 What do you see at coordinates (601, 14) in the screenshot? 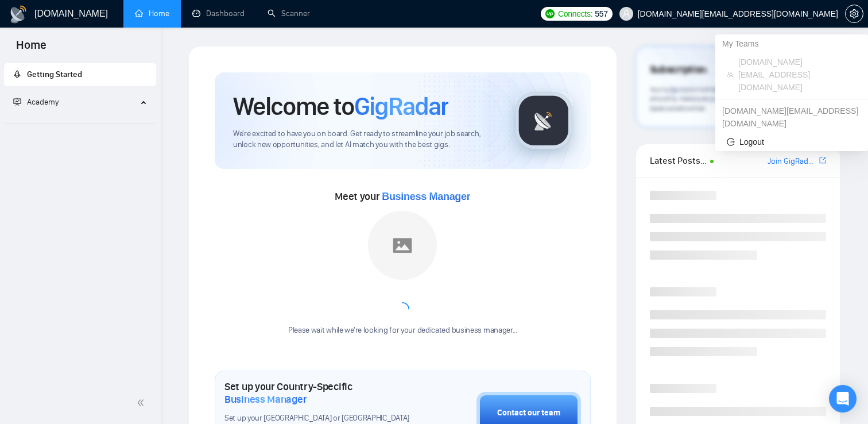
I see `span: 557` at bounding box center [601, 14].